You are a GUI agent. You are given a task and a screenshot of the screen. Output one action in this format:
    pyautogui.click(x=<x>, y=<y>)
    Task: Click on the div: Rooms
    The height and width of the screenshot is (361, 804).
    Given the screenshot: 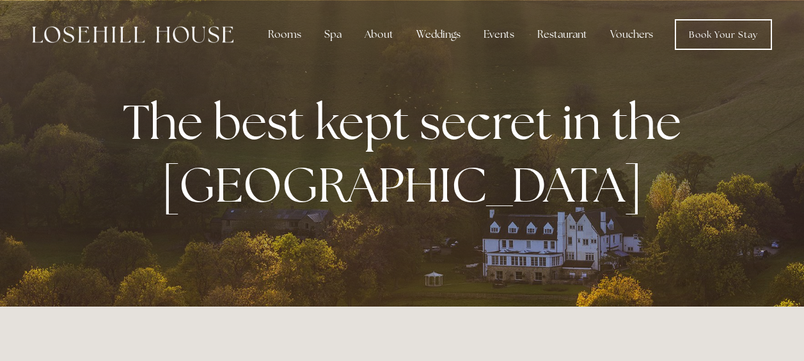 What is the action you would take?
    pyautogui.click(x=285, y=35)
    